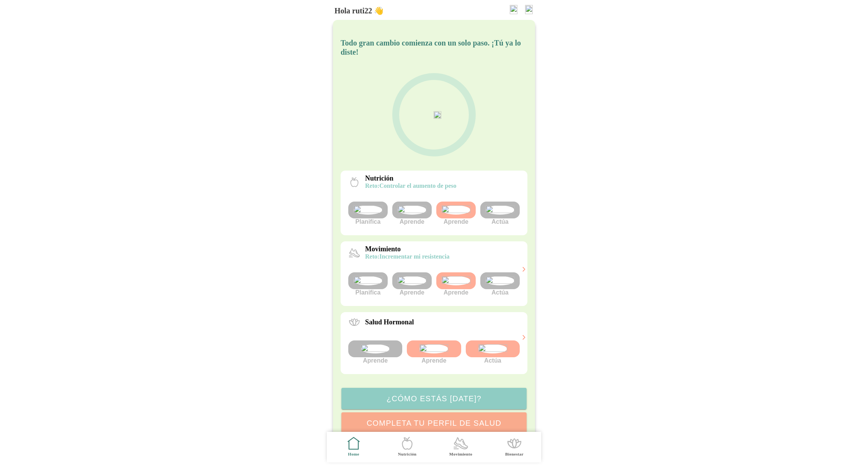  I want to click on ion-label: Nutrición, so click(407, 454).